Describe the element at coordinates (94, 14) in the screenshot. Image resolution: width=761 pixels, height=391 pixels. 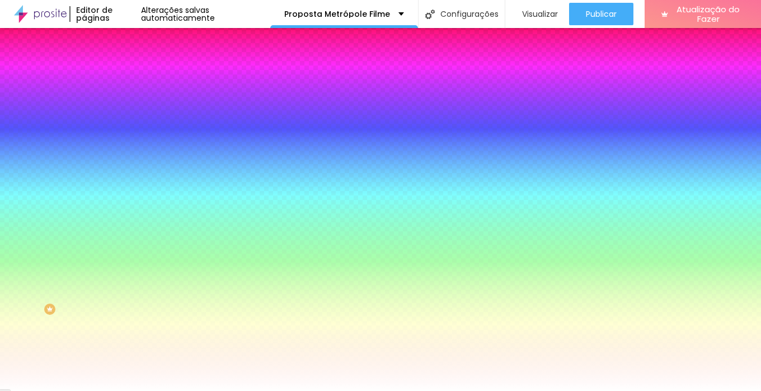
I see `font: Editor de páginas` at that location.